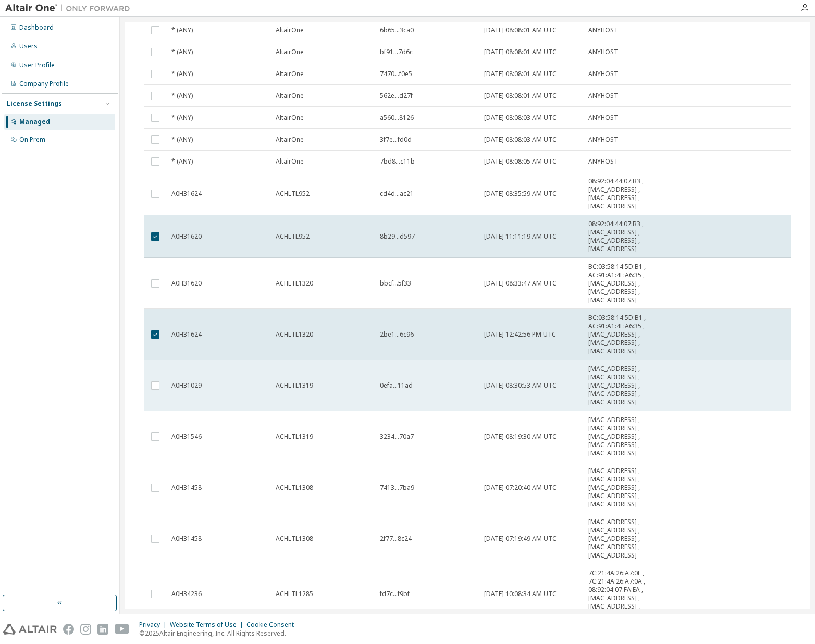 This screenshot has height=644, width=815. I want to click on div: Users, so click(28, 46).